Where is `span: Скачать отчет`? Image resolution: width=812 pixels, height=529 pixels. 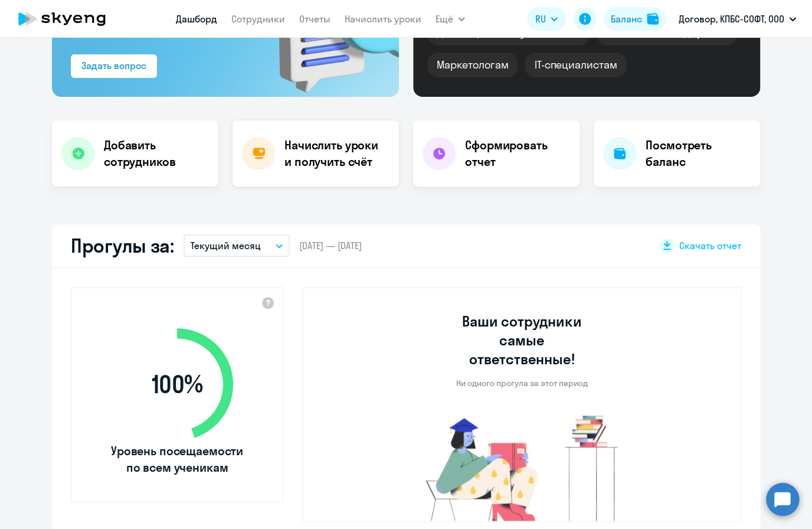
span: Скачать отчет is located at coordinates (710, 245).